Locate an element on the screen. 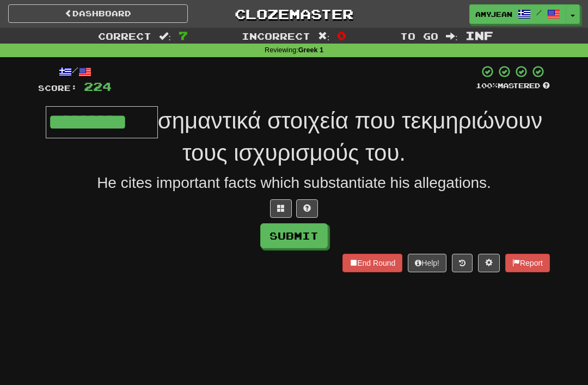 This screenshot has width=588, height=385. span: 0 is located at coordinates (341, 35).